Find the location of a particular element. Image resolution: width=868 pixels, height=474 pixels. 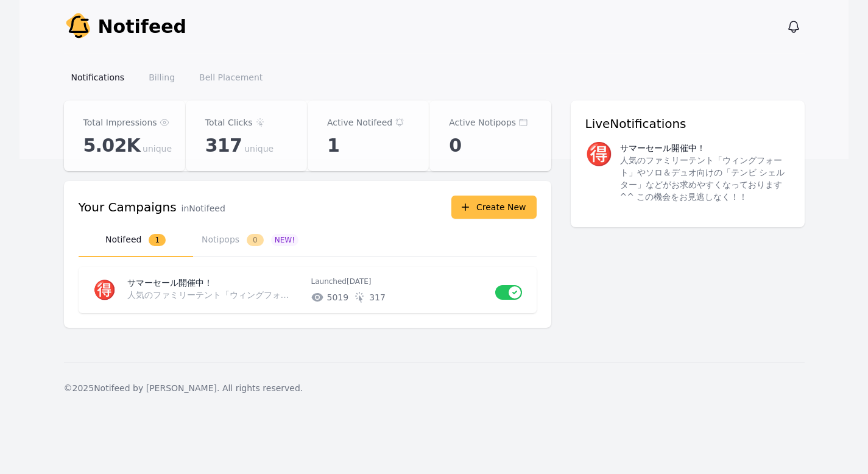

span: 5.02K is located at coordinates (112, 145).